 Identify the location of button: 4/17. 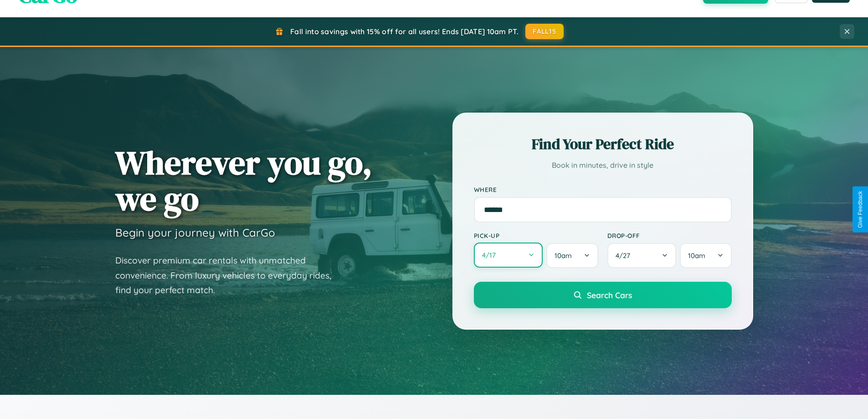
(508, 255).